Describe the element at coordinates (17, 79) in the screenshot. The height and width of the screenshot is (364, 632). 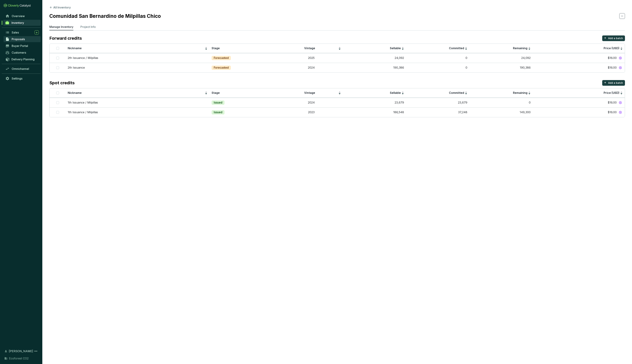
I see `span: Settings` at that location.